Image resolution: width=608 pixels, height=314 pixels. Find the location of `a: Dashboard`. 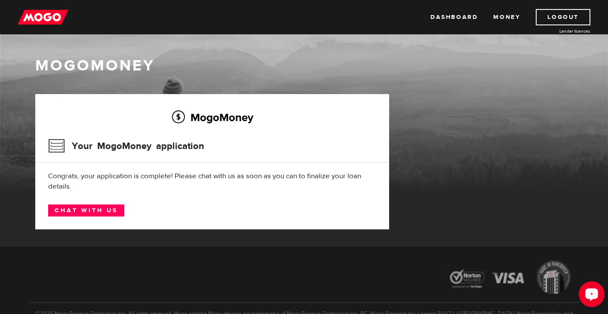

a: Dashboard is located at coordinates (454, 17).